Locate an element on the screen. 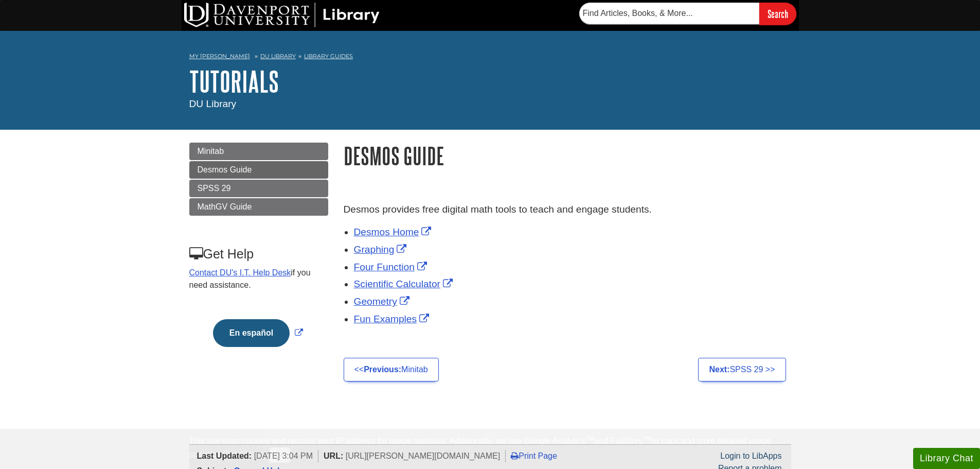 This screenshot has height=469, width=980. button: Library Chat is located at coordinates (947, 458).